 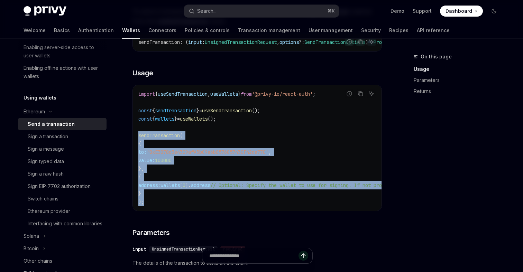 What do you see at coordinates (62, 124) in the screenshot?
I see `a: Send a transaction` at bounding box center [62, 124].